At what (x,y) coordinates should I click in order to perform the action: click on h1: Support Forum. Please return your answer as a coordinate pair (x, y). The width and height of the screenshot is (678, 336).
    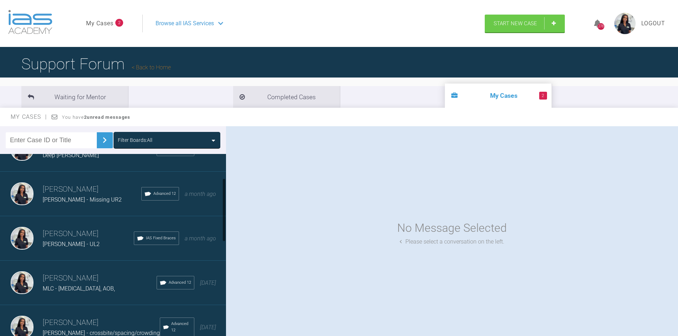
    Looking at the image, I should click on (96, 64).